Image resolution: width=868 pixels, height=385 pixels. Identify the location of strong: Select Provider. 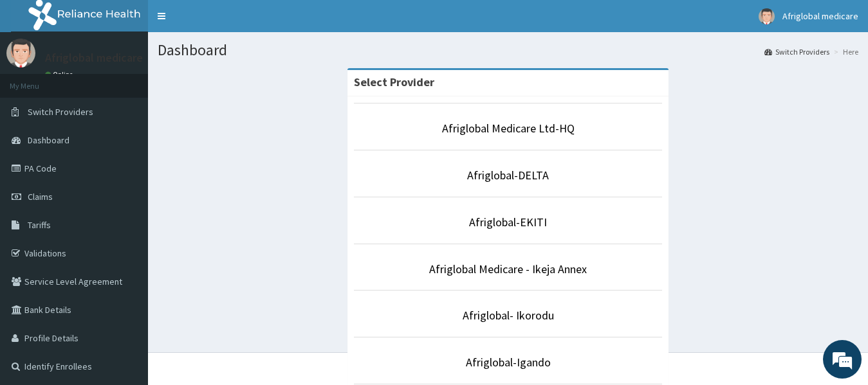
(394, 82).